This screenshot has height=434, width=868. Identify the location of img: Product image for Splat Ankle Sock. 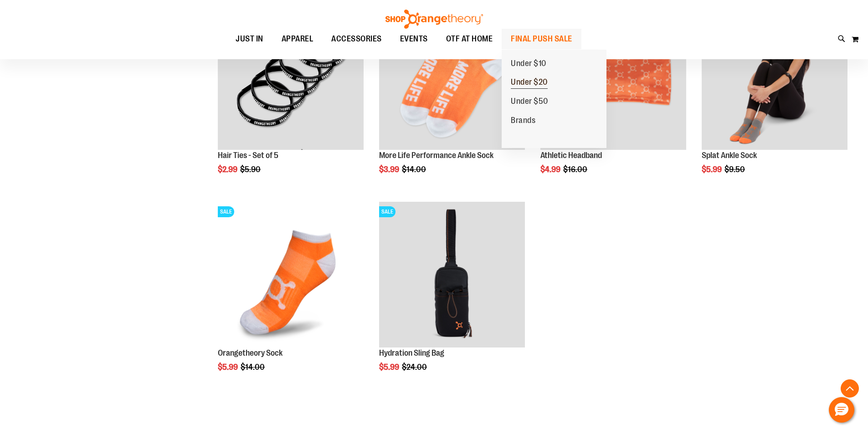
(774, 77).